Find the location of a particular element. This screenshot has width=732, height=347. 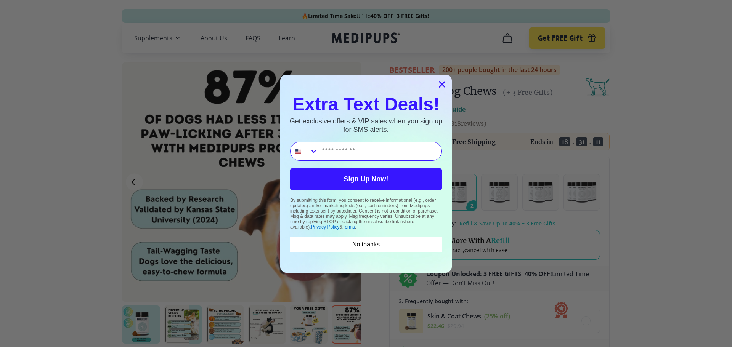

img: United States is located at coordinates (298, 151).